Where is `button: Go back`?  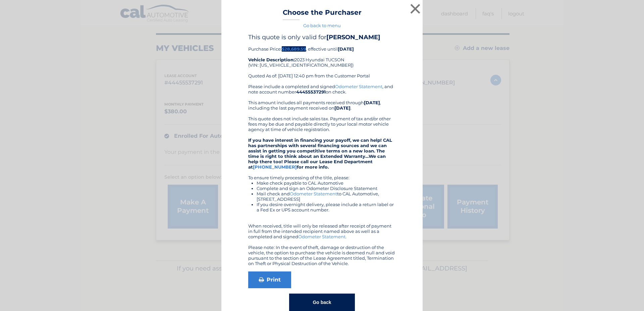
button: Go back is located at coordinates (322, 302).